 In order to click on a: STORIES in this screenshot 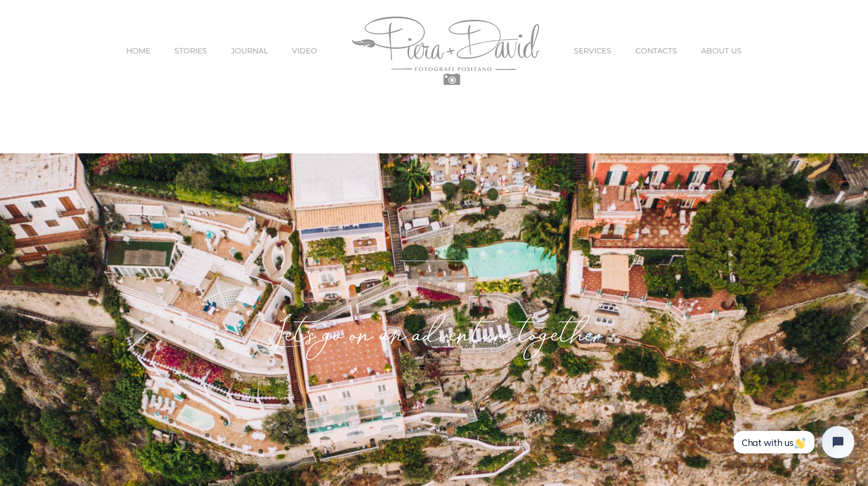, I will do `click(190, 50)`.